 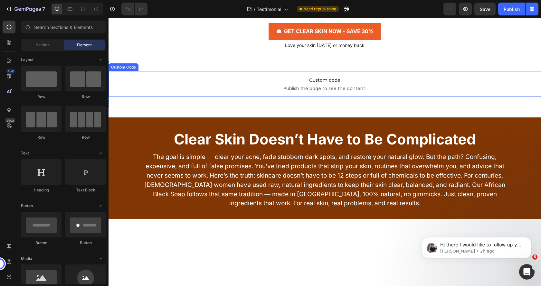 What do you see at coordinates (20, 24) in the screenshot?
I see `img: Profile image for Tony` at bounding box center [20, 24].